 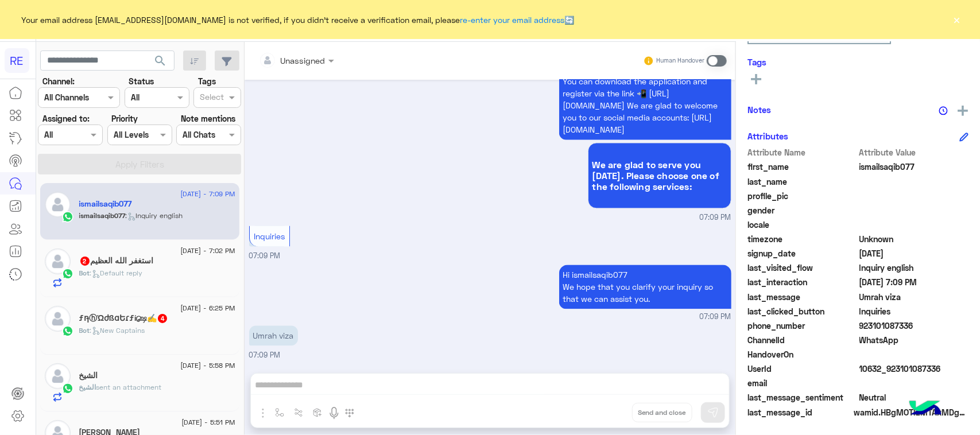 What do you see at coordinates (680, 61) in the screenshot?
I see `small: Human Handover` at bounding box center [680, 61].